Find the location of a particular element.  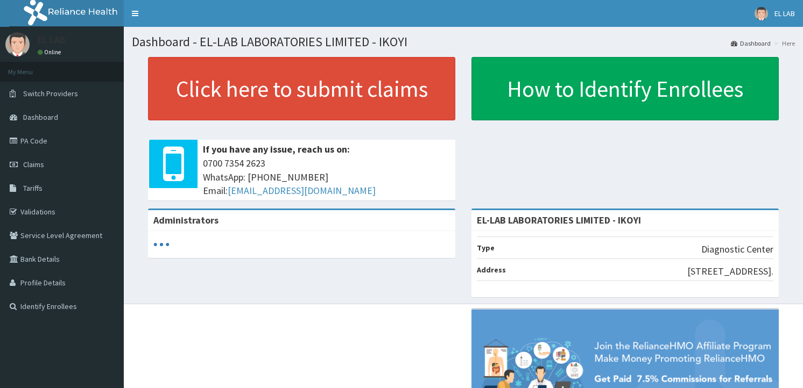

a: Dashboard is located at coordinates (751, 43).